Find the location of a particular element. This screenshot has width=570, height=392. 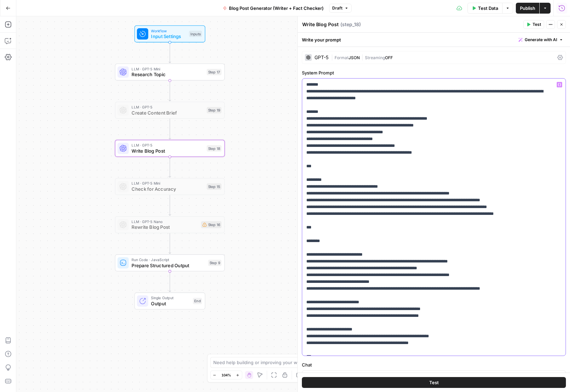

g: Edge from step_15 to step_16 is located at coordinates (170, 206).